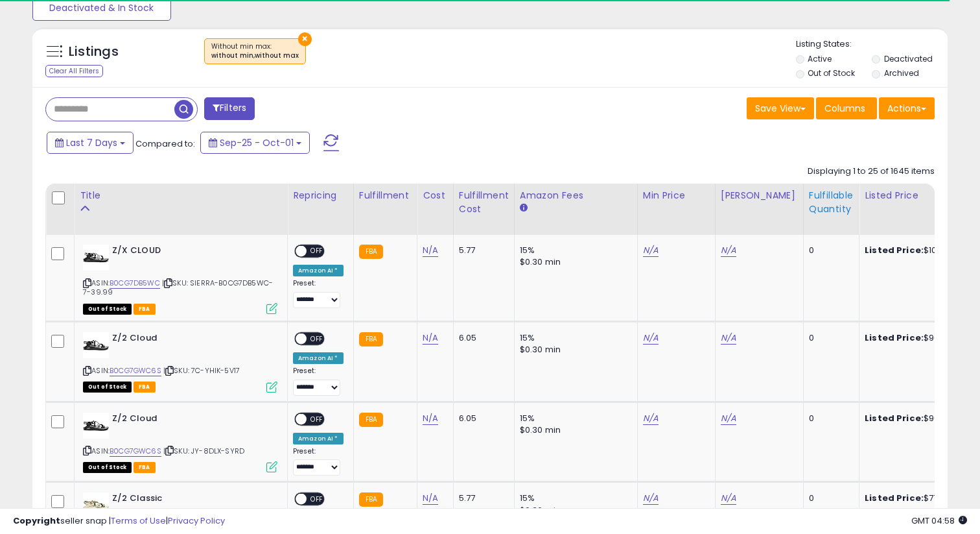 Image resolution: width=980 pixels, height=534 pixels. What do you see at coordinates (676, 195) in the screenshot?
I see `div: Min Price` at bounding box center [676, 195].